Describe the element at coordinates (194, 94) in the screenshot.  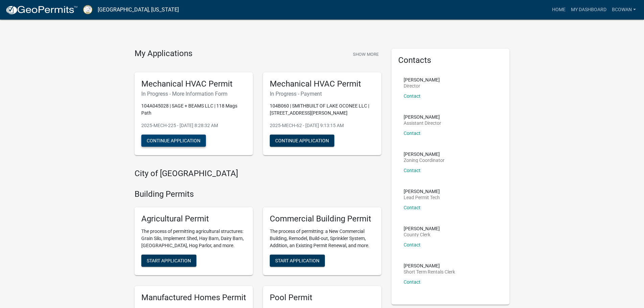
I see `h6: In Progress - More Information Form` at that location.